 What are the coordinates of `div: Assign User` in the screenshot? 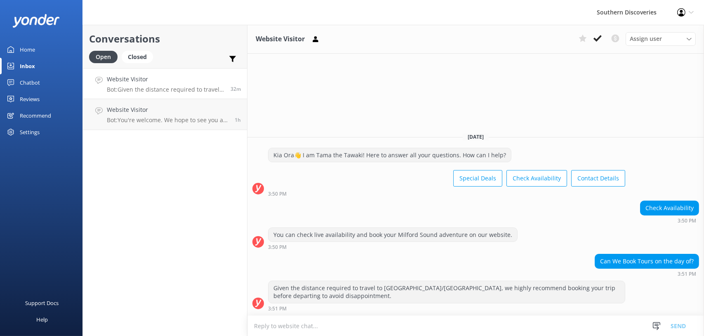 It's located at (661, 39).